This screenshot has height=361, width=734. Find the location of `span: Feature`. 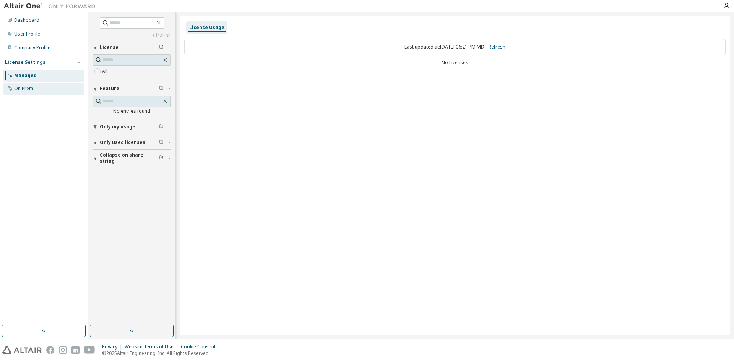

span: Feature is located at coordinates (109, 89).